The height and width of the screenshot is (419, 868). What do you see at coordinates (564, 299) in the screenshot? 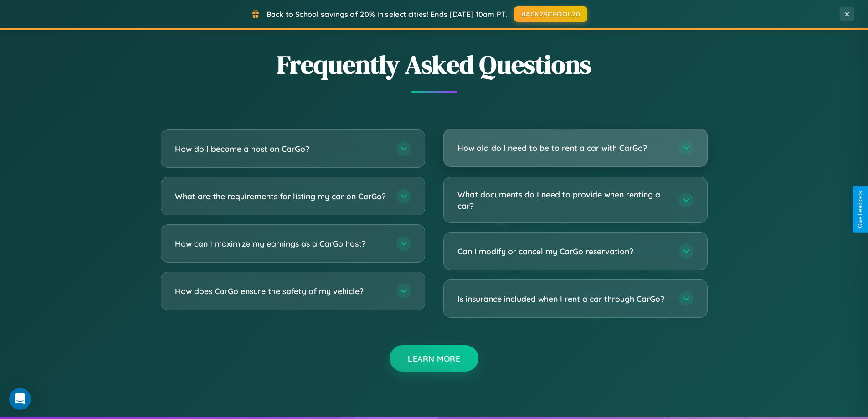
I see `h3: Is insurance included when I rent a car through CarGo?` at bounding box center [564, 299].